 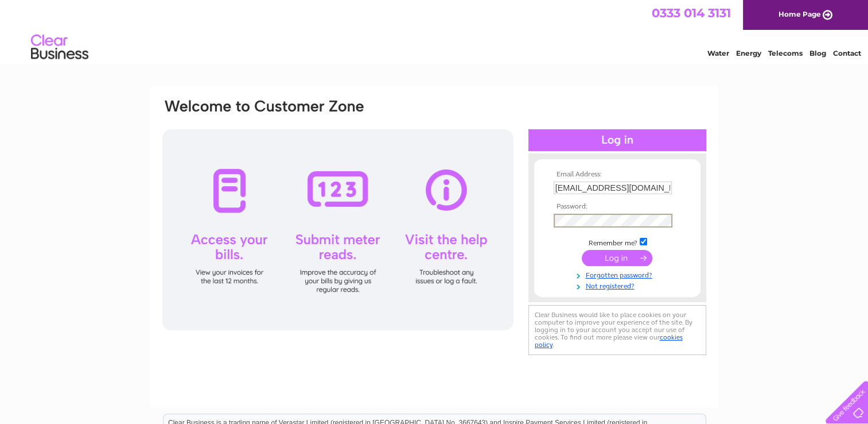 I want to click on td: Remember me?, so click(x=617, y=242).